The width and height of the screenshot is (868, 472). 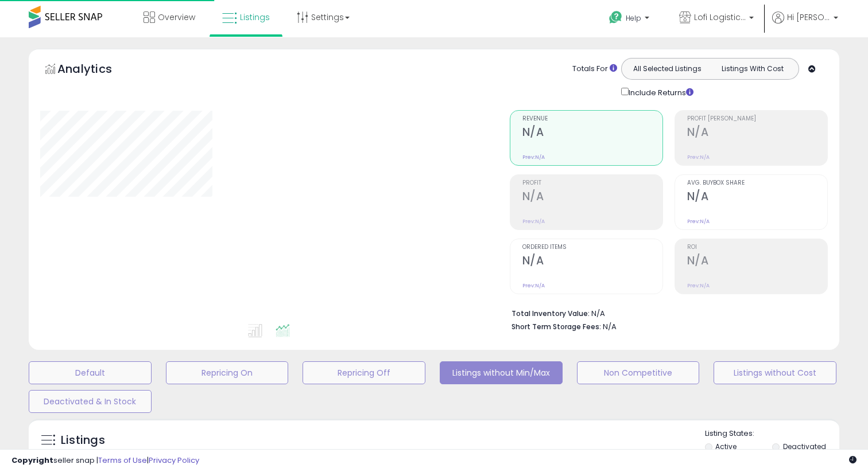 I want to click on strong: Copyright, so click(x=32, y=460).